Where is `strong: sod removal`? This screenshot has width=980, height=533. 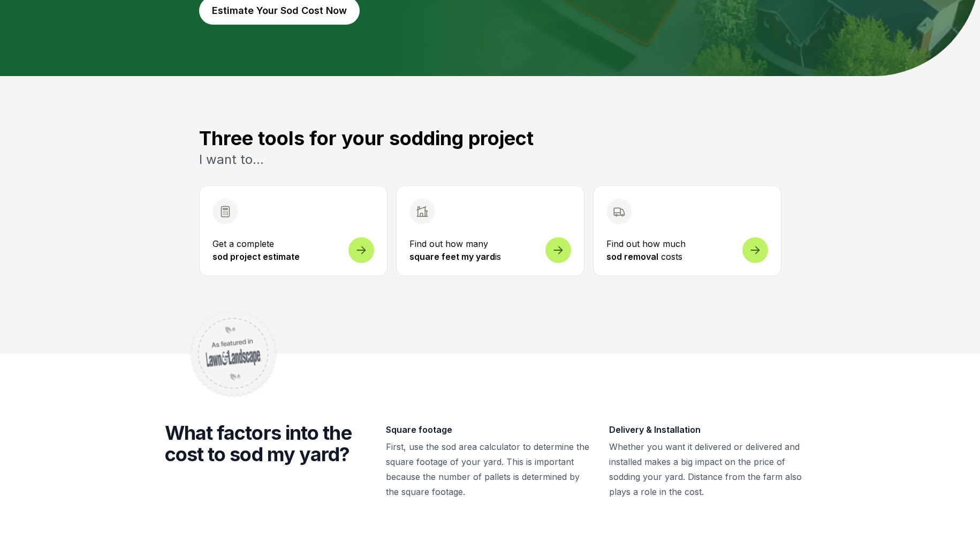 strong: sod removal is located at coordinates (632, 257).